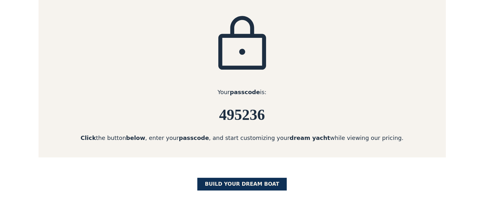 This screenshot has width=484, height=221. Describe the element at coordinates (310, 138) in the screenshot. I see `strong: dream yacht` at that location.